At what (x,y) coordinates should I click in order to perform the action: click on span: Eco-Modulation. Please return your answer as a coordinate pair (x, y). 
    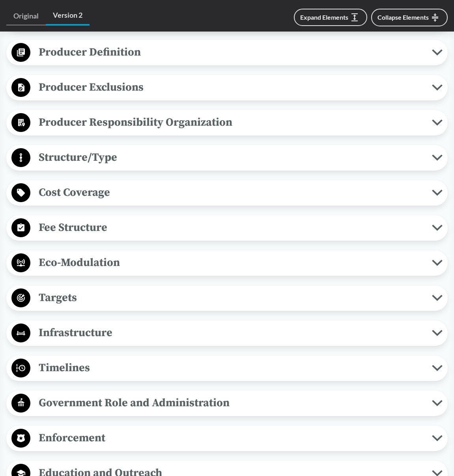
    Looking at the image, I should click on (231, 263).